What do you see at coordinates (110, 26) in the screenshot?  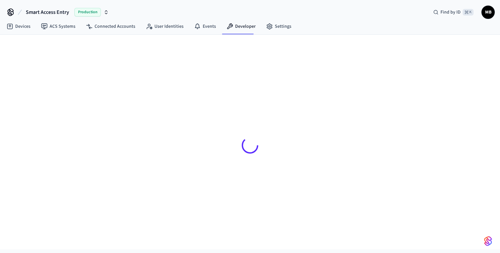 I see `a: Connected Accounts` at bounding box center [110, 26].